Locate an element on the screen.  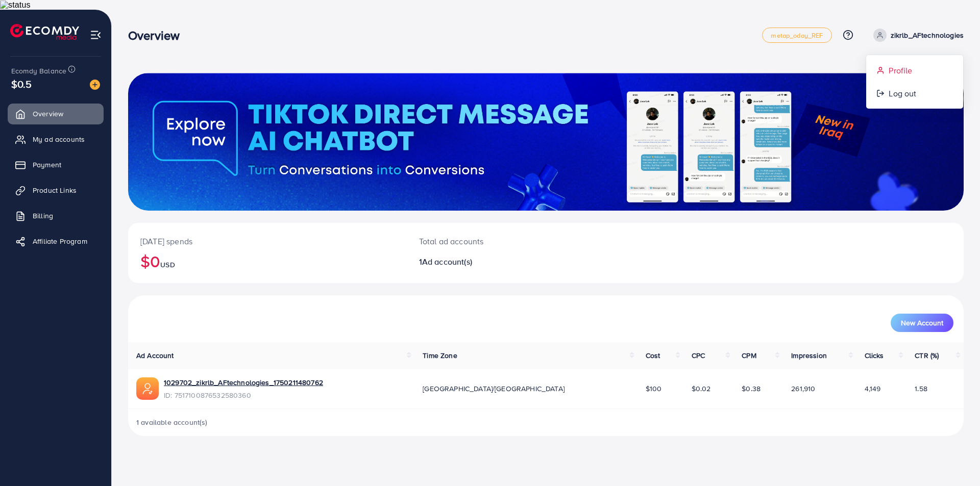
span: Cost is located at coordinates (653, 355).